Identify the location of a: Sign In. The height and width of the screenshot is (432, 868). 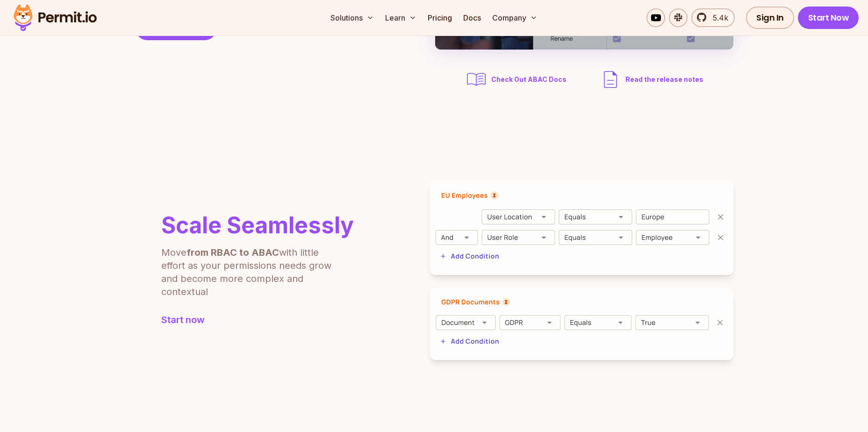
(770, 18).